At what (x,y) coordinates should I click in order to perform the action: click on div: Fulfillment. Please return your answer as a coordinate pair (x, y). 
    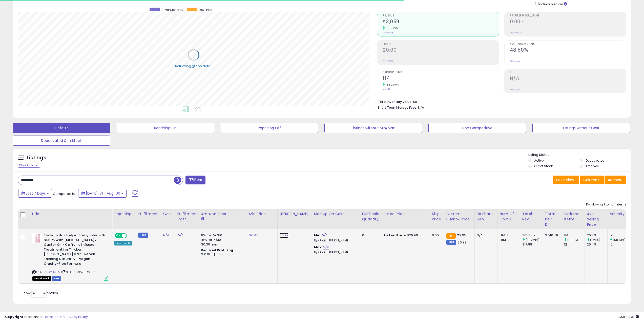
    Looking at the image, I should click on (149, 213).